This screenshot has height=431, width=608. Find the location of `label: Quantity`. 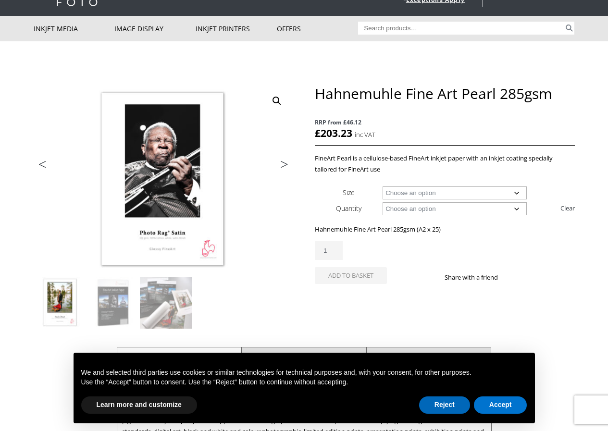

label: Quantity is located at coordinates (348, 208).